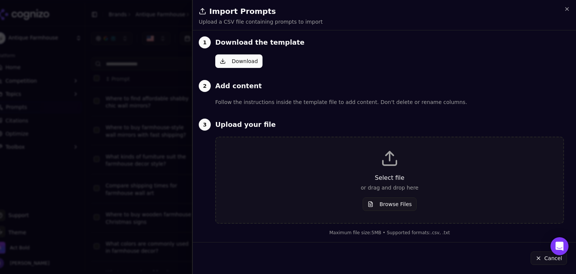 Image resolution: width=576 pixels, height=274 pixels. Describe the element at coordinates (261, 22) in the screenshot. I see `p: Upload a CSV file containing prompts to import` at that location.